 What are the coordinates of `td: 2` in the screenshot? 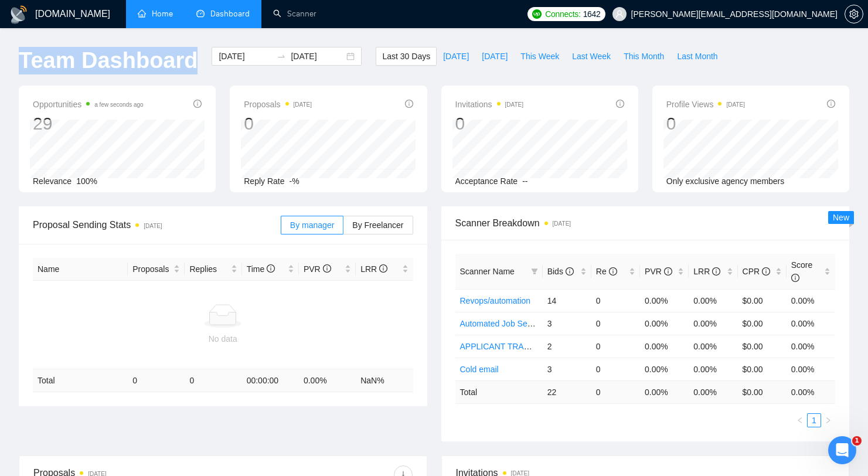 It's located at (567, 346).